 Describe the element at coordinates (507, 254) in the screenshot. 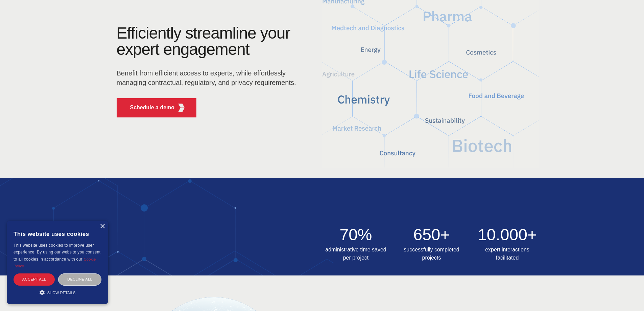

I see `h3: expert interactions facilitated` at that location.